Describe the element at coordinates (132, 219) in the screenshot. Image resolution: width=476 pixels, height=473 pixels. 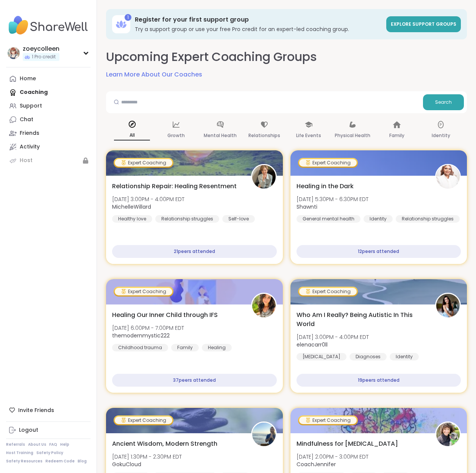
I see `div: Healthy love` at that location.